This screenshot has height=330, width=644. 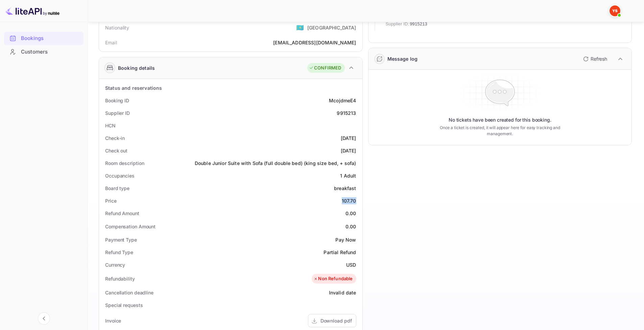 What do you see at coordinates (345, 188) in the screenshot?
I see `div: breakfast` at bounding box center [345, 188].